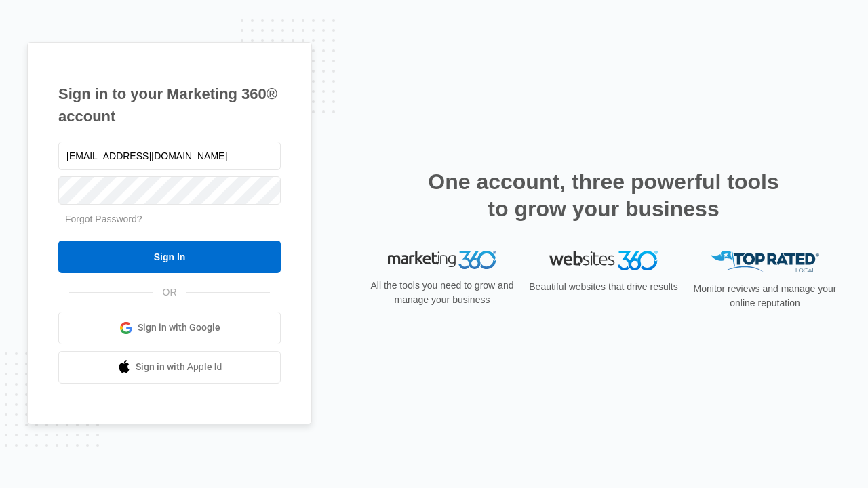  I want to click on input: Sign In, so click(169, 257).